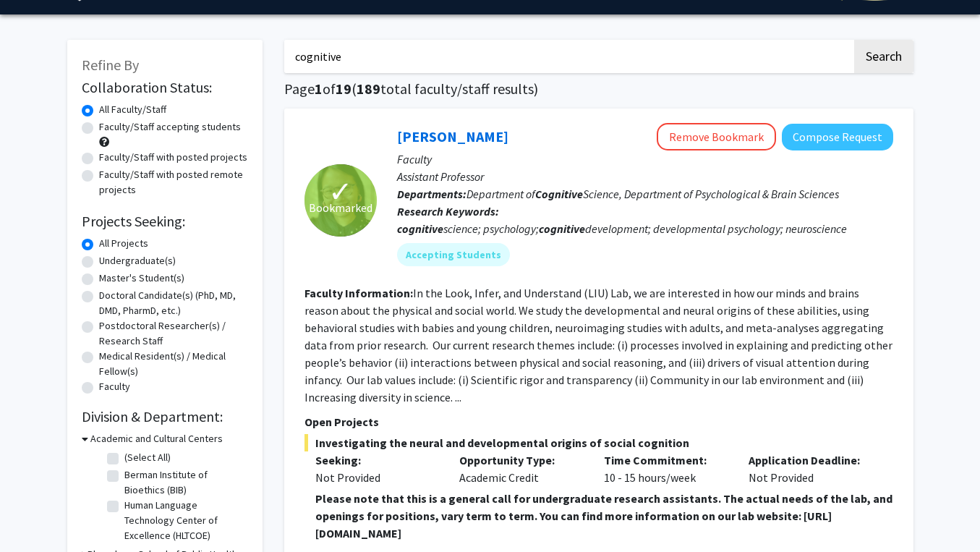 The width and height of the screenshot is (980, 552). Describe the element at coordinates (156, 439) in the screenshot. I see `h3: Academic and Cultural Centers` at that location.